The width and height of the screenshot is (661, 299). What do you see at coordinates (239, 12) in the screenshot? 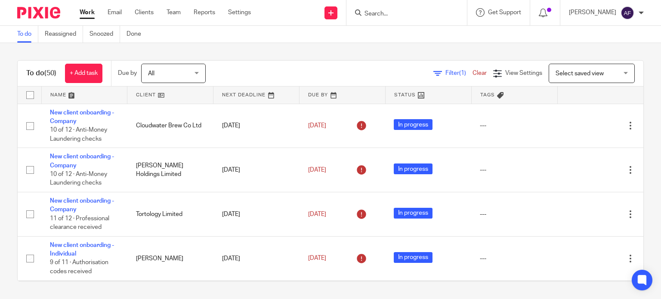
I see `a: Settings` at bounding box center [239, 12].